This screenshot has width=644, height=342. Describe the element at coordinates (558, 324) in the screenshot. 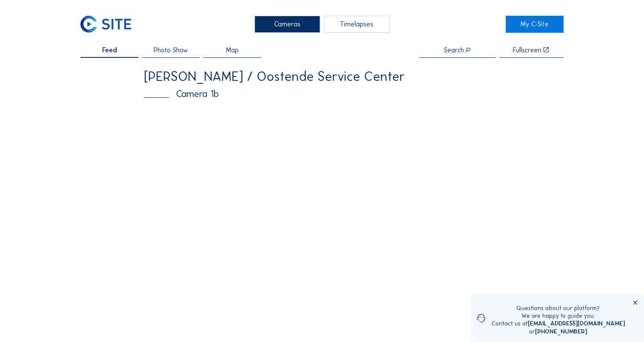

I see `div: Contact us at` at that location.